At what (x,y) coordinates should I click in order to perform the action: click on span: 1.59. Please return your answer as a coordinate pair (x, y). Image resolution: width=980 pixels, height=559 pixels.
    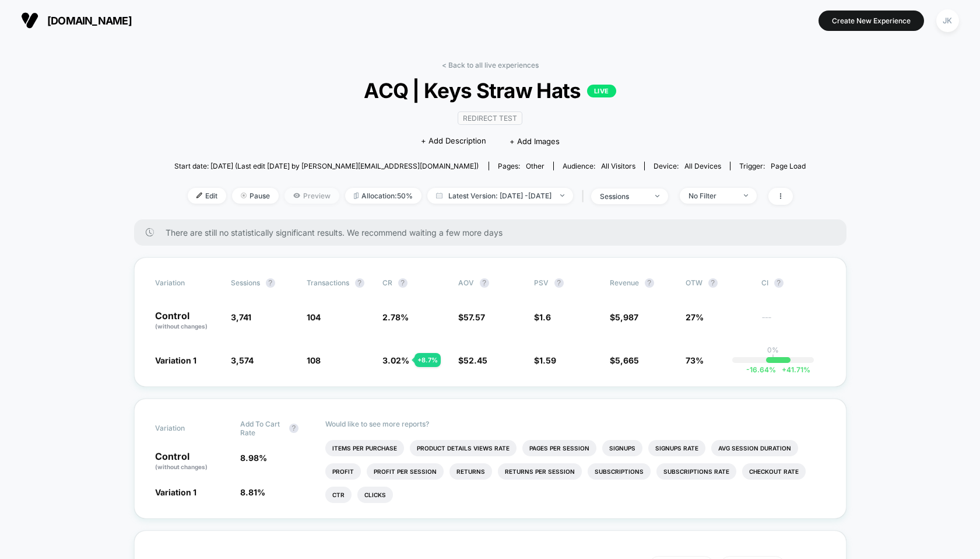
    Looking at the image, I should click on (547, 360).